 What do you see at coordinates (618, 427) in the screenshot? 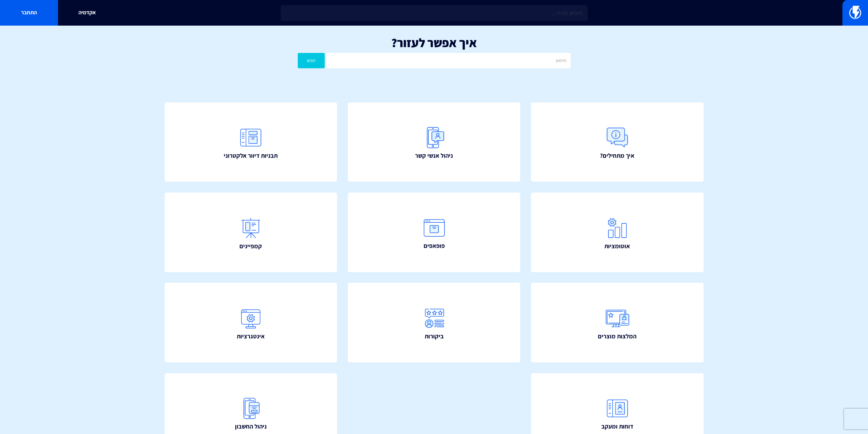
I see `span: דוחות ומעקב` at bounding box center [618, 427].